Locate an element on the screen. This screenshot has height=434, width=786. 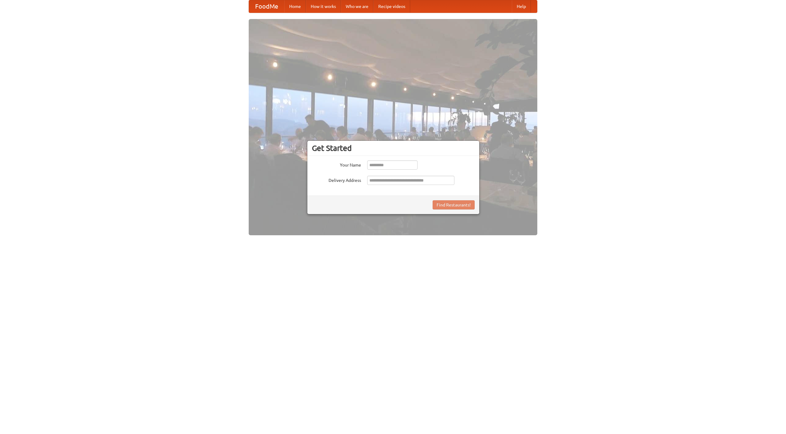
label: Delivery Address is located at coordinates (336, 180).